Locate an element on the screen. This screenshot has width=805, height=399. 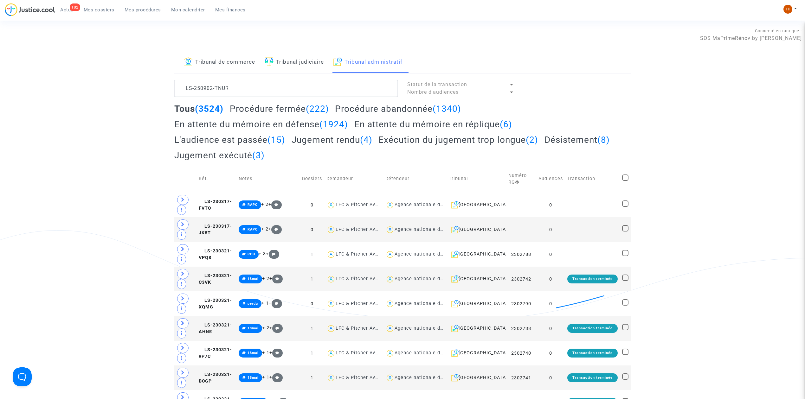
span: (2) is located at coordinates (532, 140).